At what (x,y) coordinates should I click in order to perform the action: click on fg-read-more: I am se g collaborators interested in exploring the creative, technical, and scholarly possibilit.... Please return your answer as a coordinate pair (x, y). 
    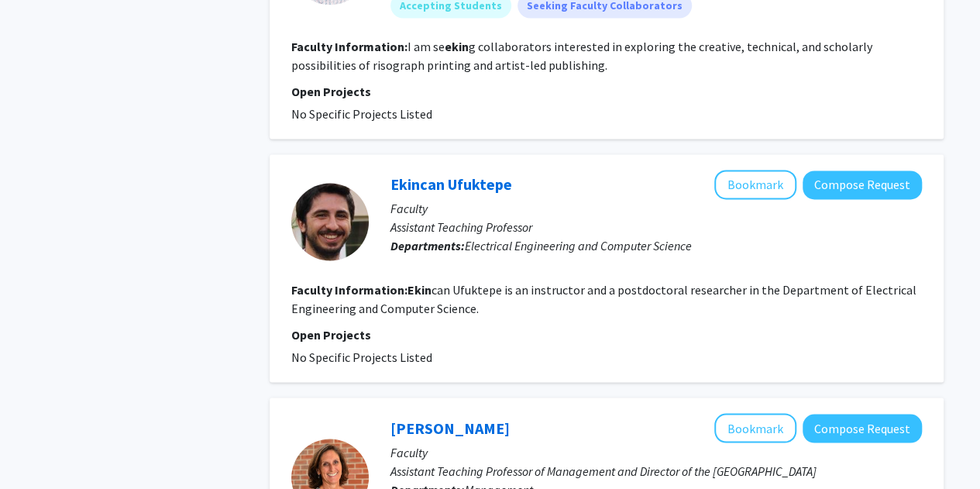
    Looking at the image, I should click on (581, 56).